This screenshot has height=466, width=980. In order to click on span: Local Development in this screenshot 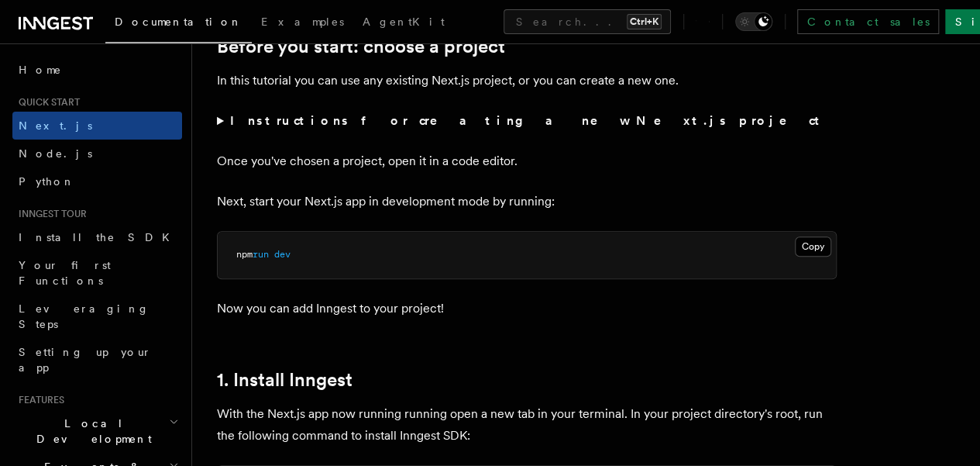, I will do `click(90, 431)`.